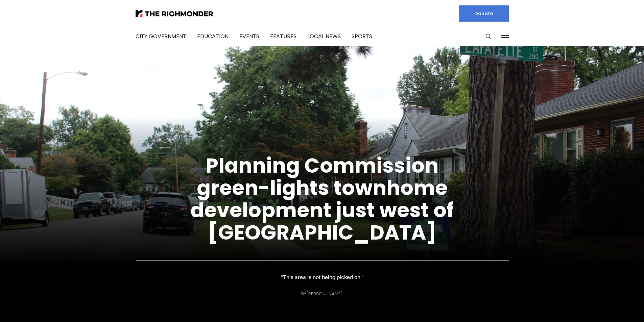  Describe the element at coordinates (283, 36) in the screenshot. I see `a: Features` at that location.